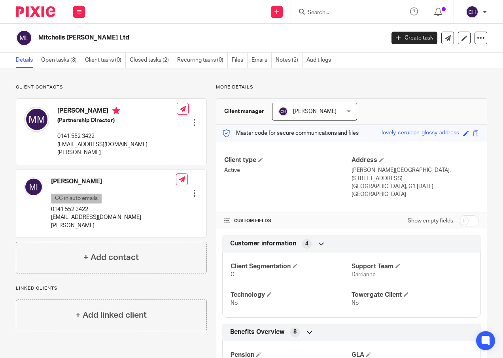  What do you see at coordinates (288, 160) in the screenshot?
I see `h4: Client type` at bounding box center [288, 160].